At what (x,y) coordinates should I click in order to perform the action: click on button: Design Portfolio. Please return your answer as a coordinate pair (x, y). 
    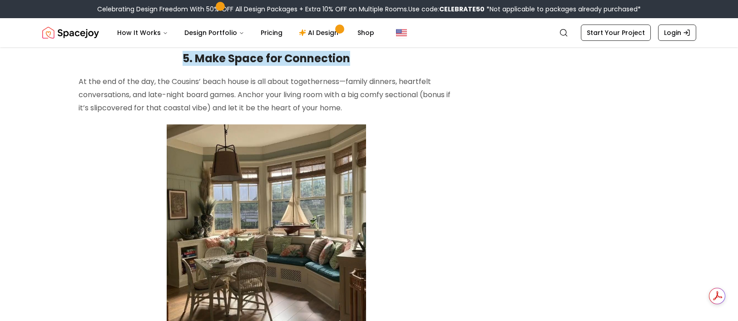
    Looking at the image, I should click on (214, 33).